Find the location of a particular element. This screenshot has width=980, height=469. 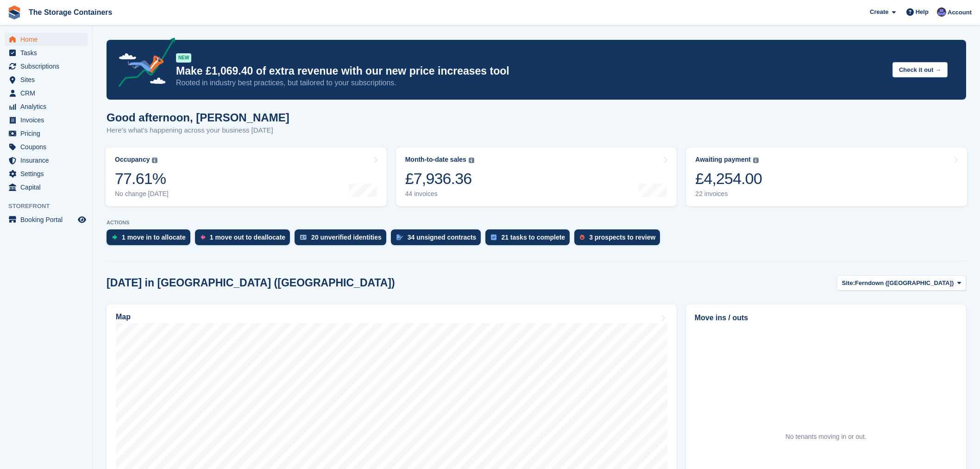

div: Month-to-date sales is located at coordinates (436, 159).